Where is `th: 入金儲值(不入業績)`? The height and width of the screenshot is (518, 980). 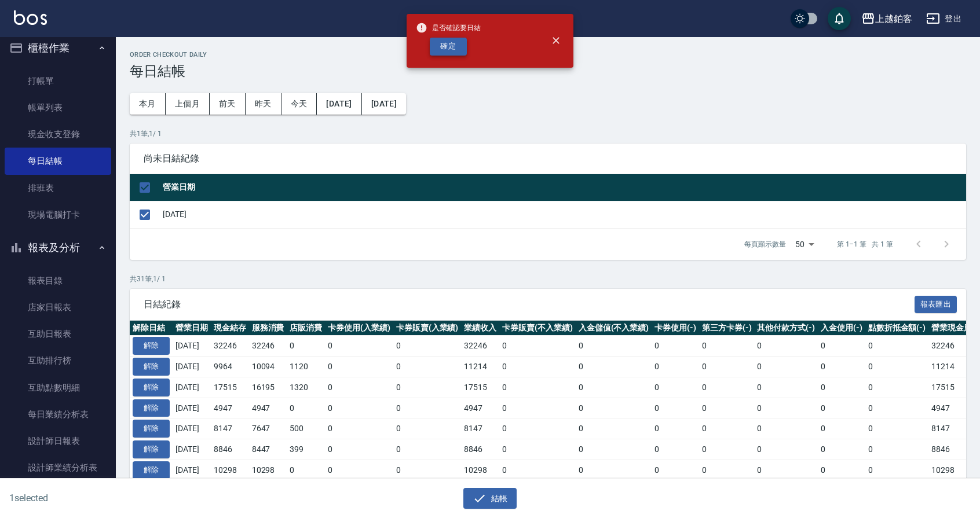
th: 入金儲值(不入業績) is located at coordinates (614, 328).